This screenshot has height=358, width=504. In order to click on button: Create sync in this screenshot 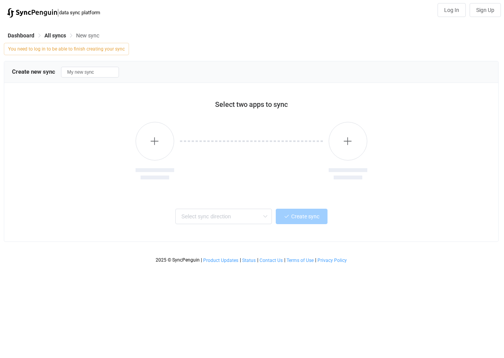, I will do `click(301, 216)`.